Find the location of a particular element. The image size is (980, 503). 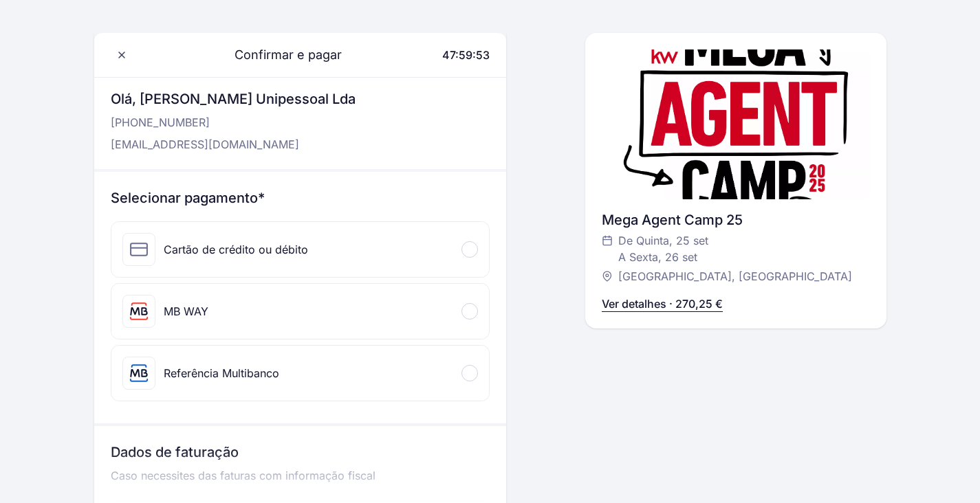

h3: Dados de faturação is located at coordinates (300, 455).